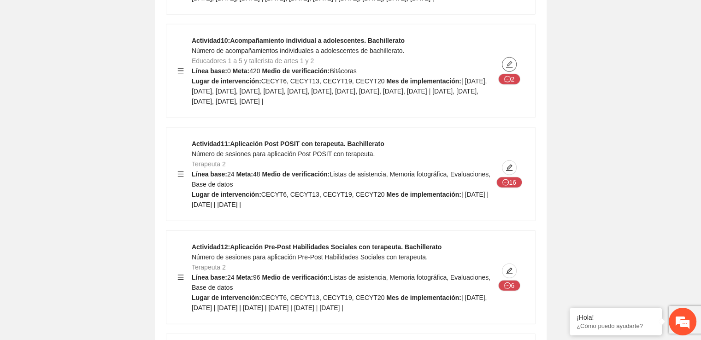  What do you see at coordinates (229, 71) in the screenshot?
I see `span: 0` at bounding box center [229, 71].